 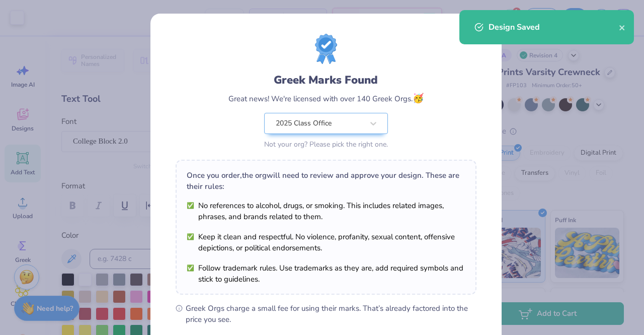 What do you see at coordinates (326, 98) in the screenshot?
I see `div: Great news! We're licensed with over 140 Greek Orgs.` at bounding box center [326, 98].